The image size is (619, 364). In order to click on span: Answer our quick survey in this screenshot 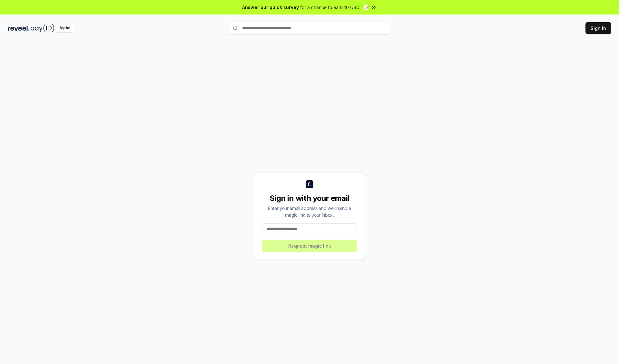, I will do `click(270, 7)`.